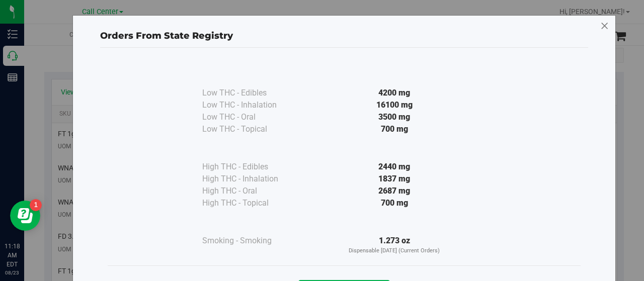 This screenshot has width=644, height=281. What do you see at coordinates (166, 36) in the screenshot?
I see `span: Orders From State Registry` at bounding box center [166, 36].